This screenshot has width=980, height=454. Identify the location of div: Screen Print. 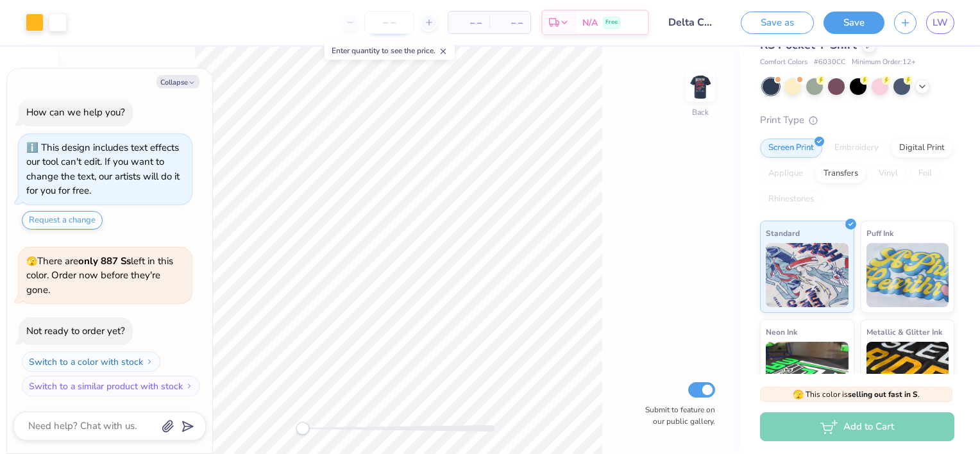
(791, 148).